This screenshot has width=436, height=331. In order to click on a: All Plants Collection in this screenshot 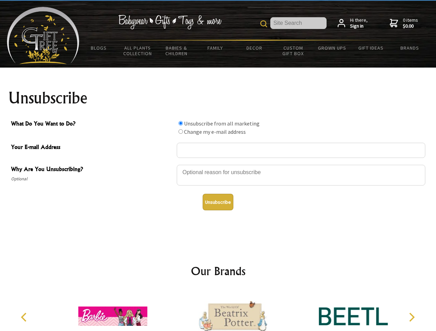, I will do `click(138, 51)`.